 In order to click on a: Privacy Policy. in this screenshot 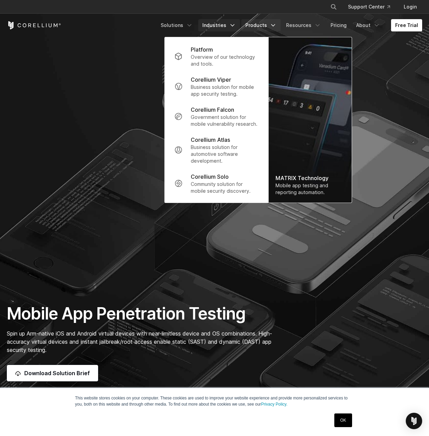, I will do `click(274, 404)`.